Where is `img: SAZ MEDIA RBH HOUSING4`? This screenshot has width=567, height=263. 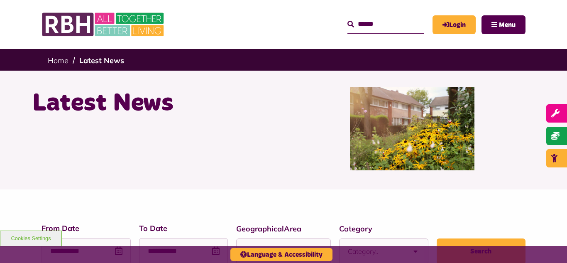
img: SAZ MEDIA RBH HOUSING4 is located at coordinates (412, 129).